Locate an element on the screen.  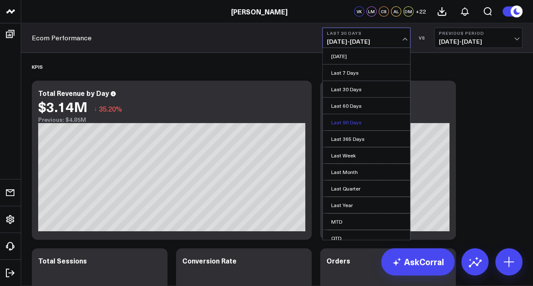
div: Total Revenue by Day is located at coordinates (73, 93).